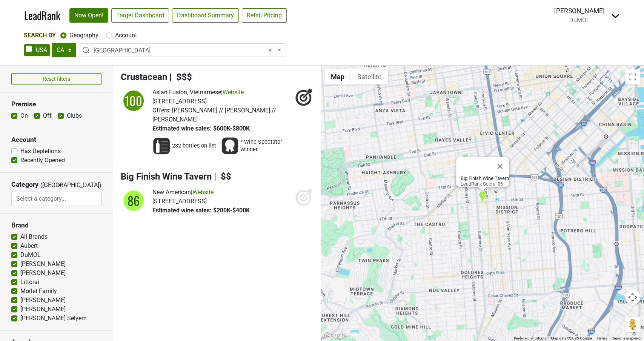  Describe the element at coordinates (126, 35) in the screenshot. I see `label: Account` at that location.